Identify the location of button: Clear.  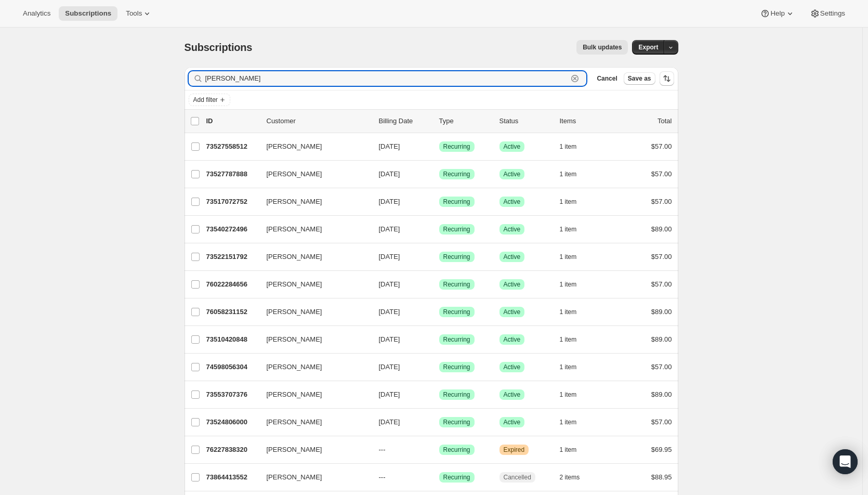
(575, 78).